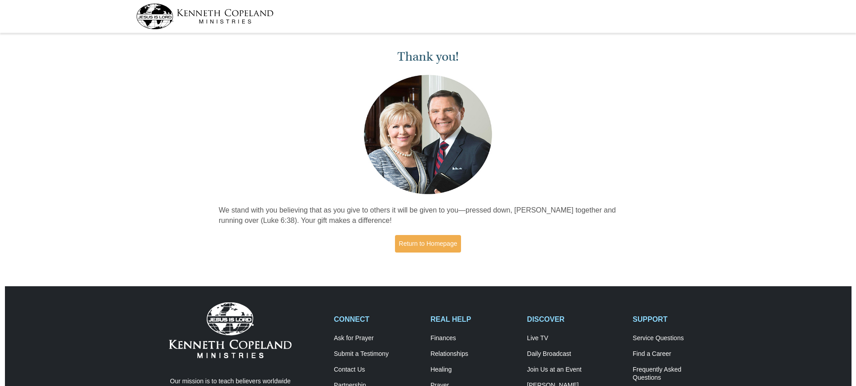 The height and width of the screenshot is (386, 856). Describe the element at coordinates (676, 319) in the screenshot. I see `h2: SUPPORT` at that location.